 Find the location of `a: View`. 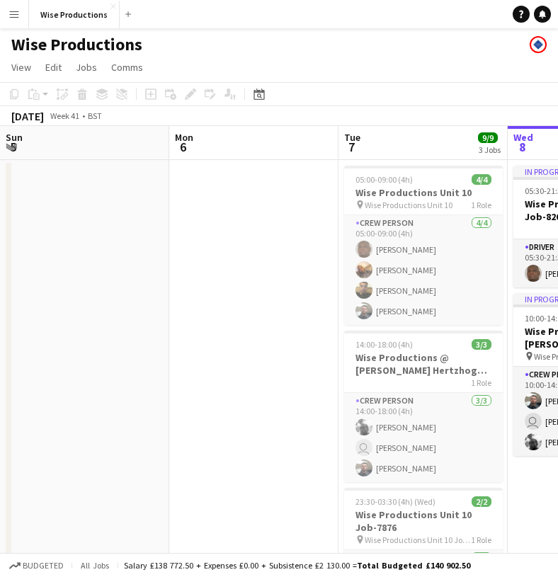

a: View is located at coordinates (21, 67).